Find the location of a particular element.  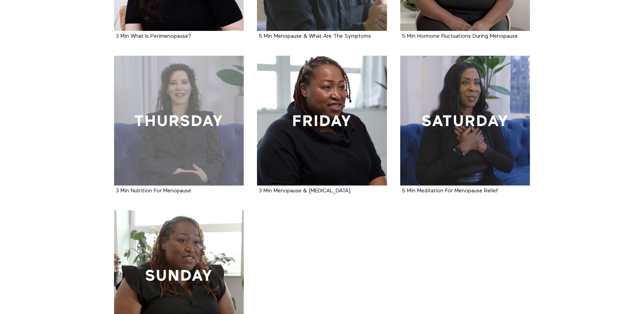

a: 3 Min Menopause & Hot Flashes is located at coordinates (322, 121).